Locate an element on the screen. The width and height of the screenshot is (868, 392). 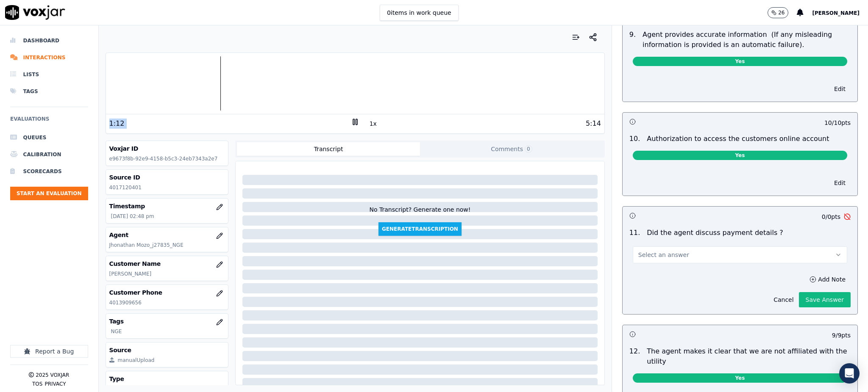
a: Lists is located at coordinates (49, 75).